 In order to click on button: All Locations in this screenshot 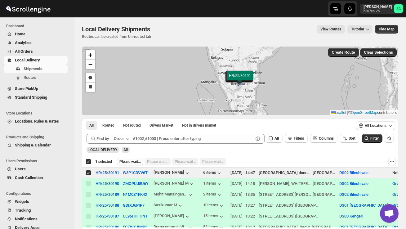, I will do `click(376, 126)`.